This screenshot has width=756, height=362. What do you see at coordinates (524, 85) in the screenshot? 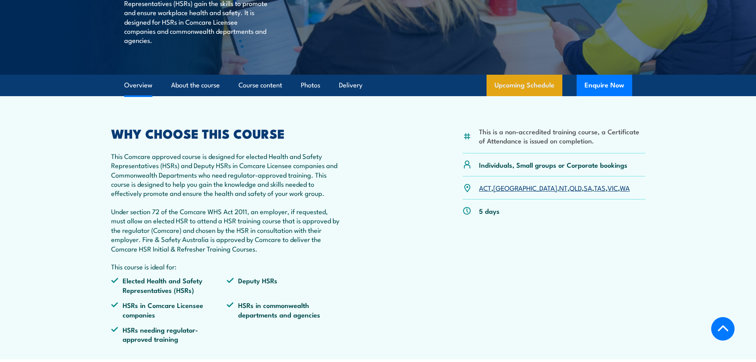
I see `a: Upcoming Schedule` at bounding box center [524, 85].